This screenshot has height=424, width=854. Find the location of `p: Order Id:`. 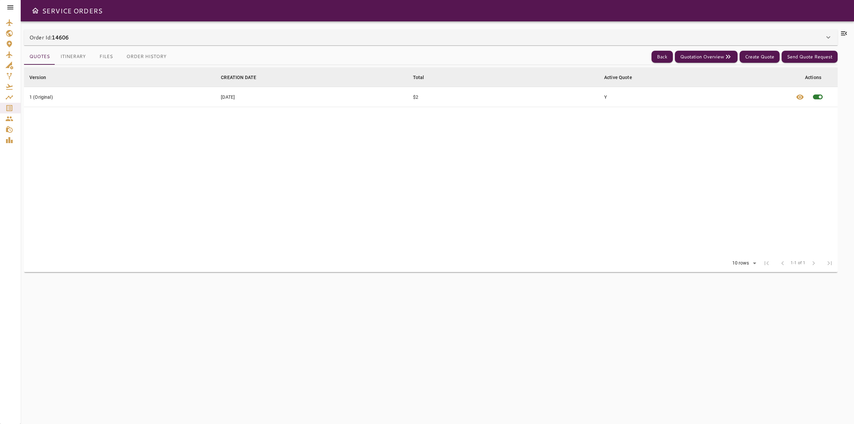

p: Order Id: is located at coordinates (49, 37).